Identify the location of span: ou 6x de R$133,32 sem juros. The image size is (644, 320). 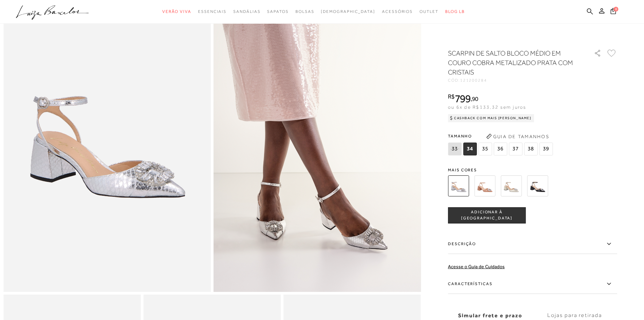
(487, 107).